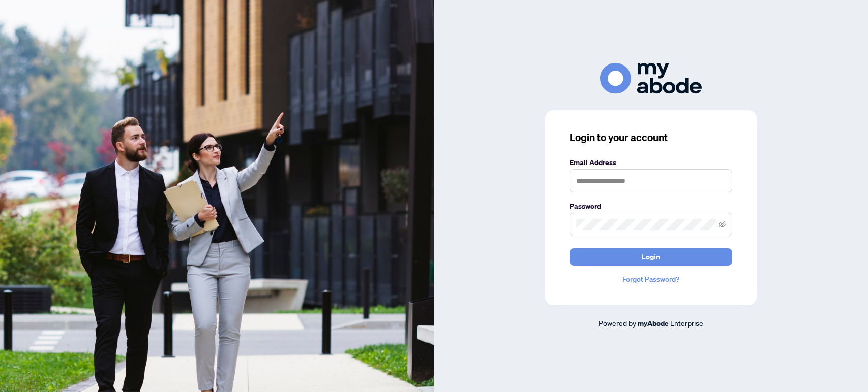 The width and height of the screenshot is (868, 392). What do you see at coordinates (617, 323) in the screenshot?
I see `span: Powered by` at bounding box center [617, 323].